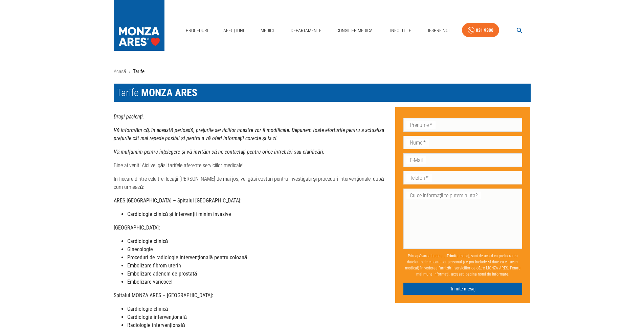 The image size is (644, 328). Describe the element at coordinates (154, 265) in the screenshot. I see `strong: Embolizare fibrom uterin` at that location.